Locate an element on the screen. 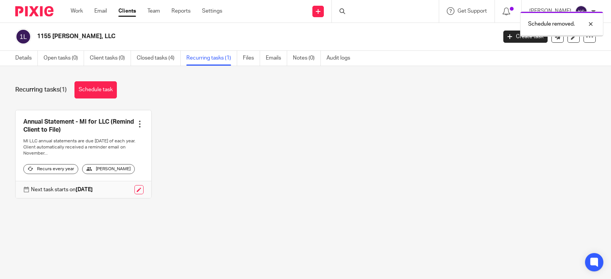 This screenshot has height=279, width=611. a: Closed tasks (4) is located at coordinates (158, 58).